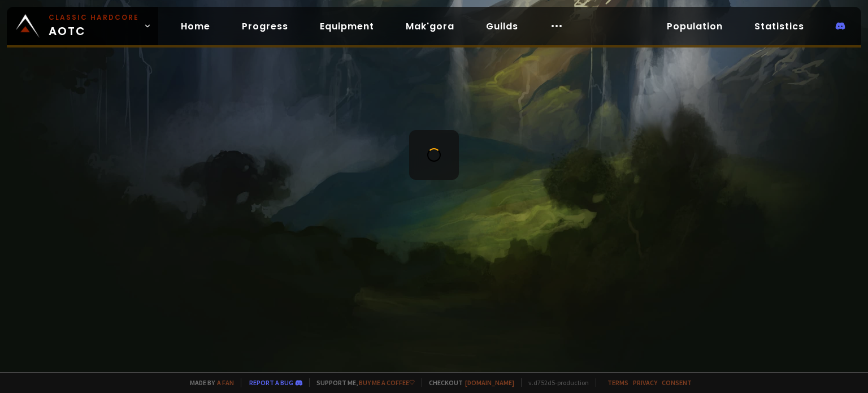 This screenshot has height=393, width=868. What do you see at coordinates (82, 26) in the screenshot?
I see `a: Classic HardcoreAOTC` at bounding box center [82, 26].